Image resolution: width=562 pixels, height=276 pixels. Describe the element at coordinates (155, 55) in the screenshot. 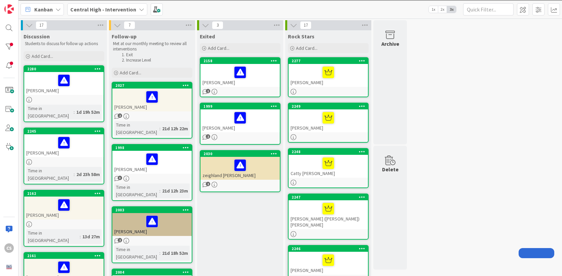

I see `li: Exit` at that location.